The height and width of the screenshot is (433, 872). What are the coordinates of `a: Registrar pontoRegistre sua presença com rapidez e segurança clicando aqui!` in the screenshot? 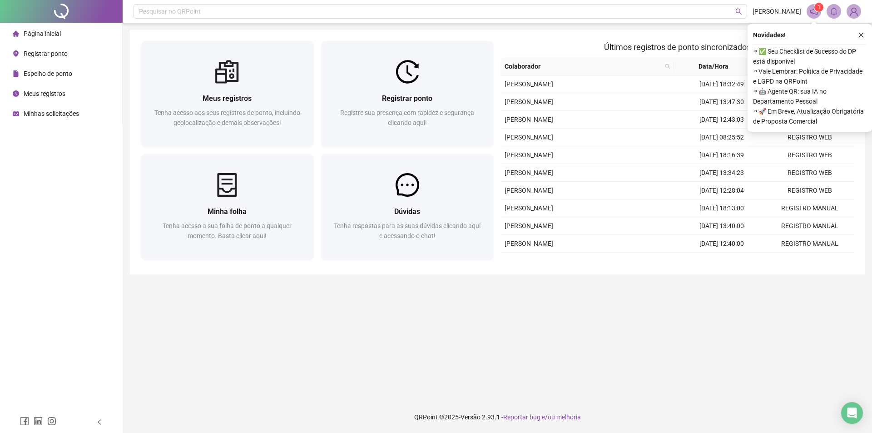 It's located at (407, 94).